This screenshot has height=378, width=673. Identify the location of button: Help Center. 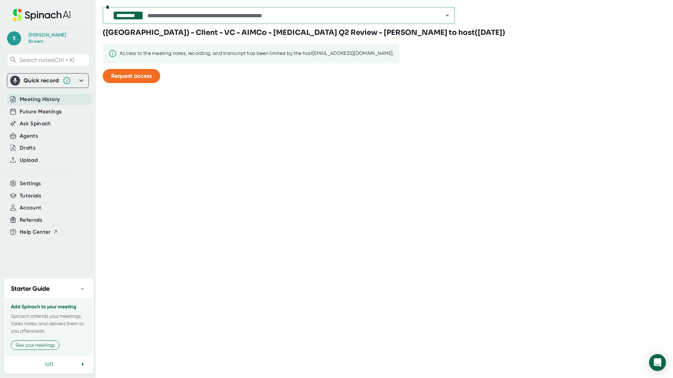
(39, 232).